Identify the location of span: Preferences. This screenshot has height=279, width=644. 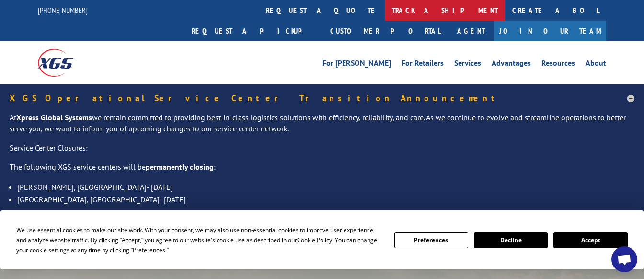
(149, 250).